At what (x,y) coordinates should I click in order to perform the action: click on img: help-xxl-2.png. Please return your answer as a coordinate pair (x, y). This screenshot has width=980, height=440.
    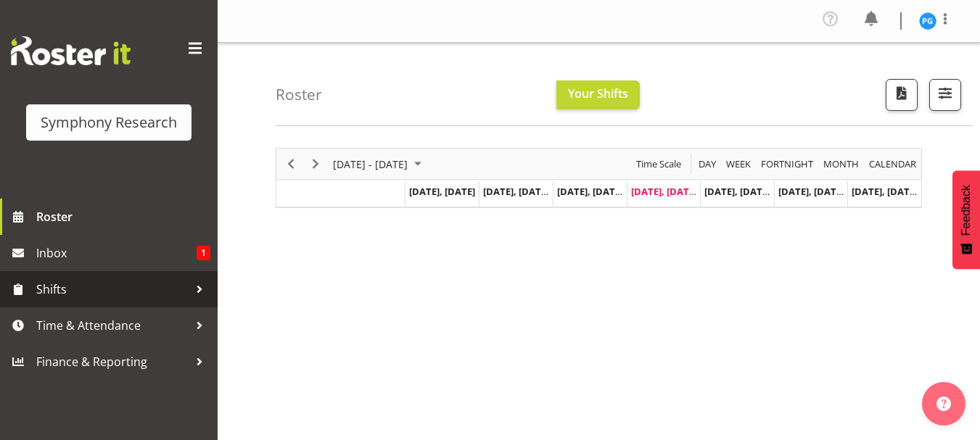
    Looking at the image, I should click on (943, 403).